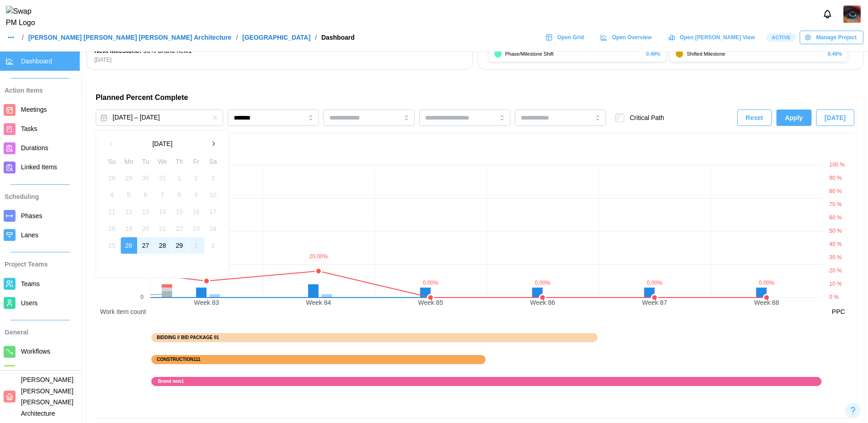 This screenshot has height=423, width=868. What do you see at coordinates (129, 245) in the screenshot?
I see `button: 26 February 2024` at bounding box center [129, 245].